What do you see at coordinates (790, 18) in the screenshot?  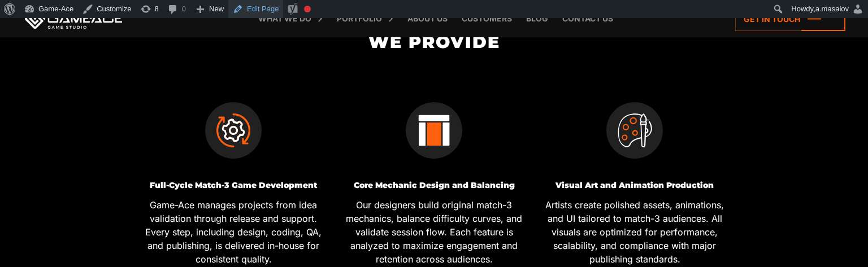 I see `a: Get in touch` at bounding box center [790, 18].